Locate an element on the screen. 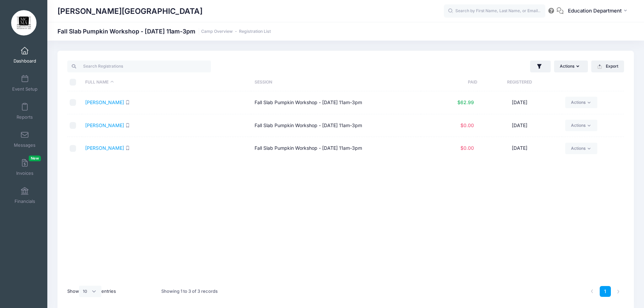  a: Financials is located at coordinates (25, 195).